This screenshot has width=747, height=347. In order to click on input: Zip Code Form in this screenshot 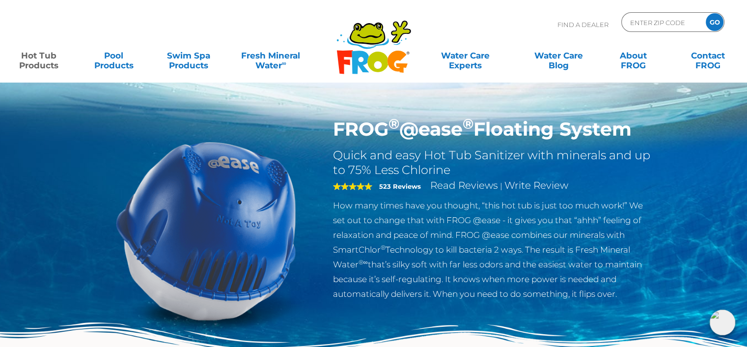, I will do `click(662, 22)`.